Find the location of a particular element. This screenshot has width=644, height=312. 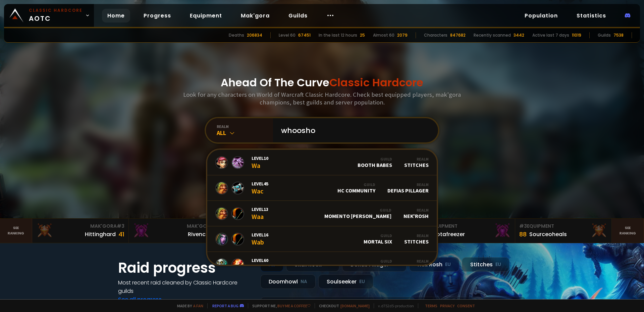

a: Mak'Gora#3Hittinghard41 is located at coordinates (80, 231).